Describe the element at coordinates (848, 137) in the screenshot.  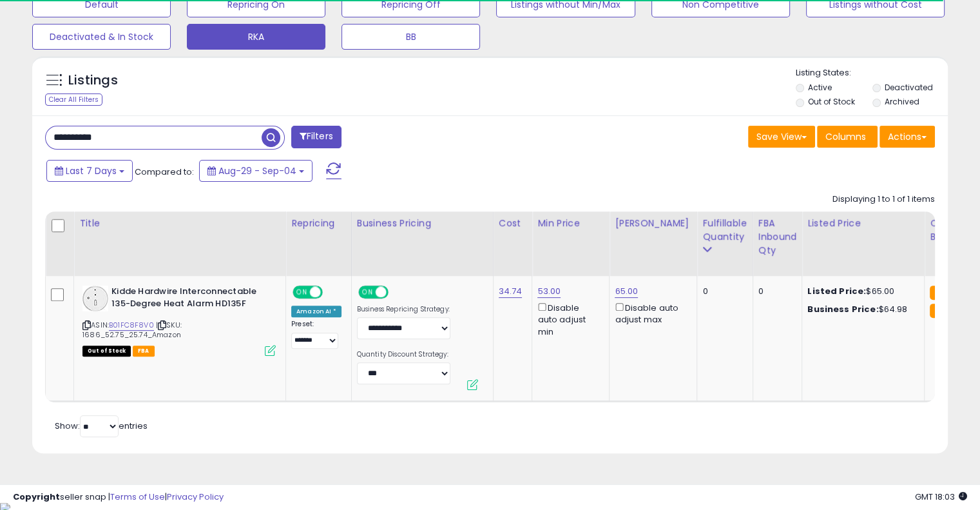
I see `button: Columns` at that location.